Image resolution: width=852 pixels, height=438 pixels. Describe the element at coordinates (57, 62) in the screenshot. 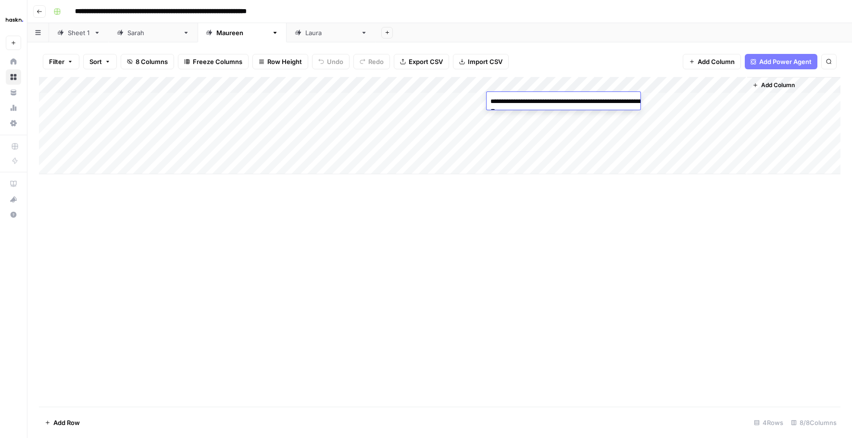

I see `span: Filter` at that location.